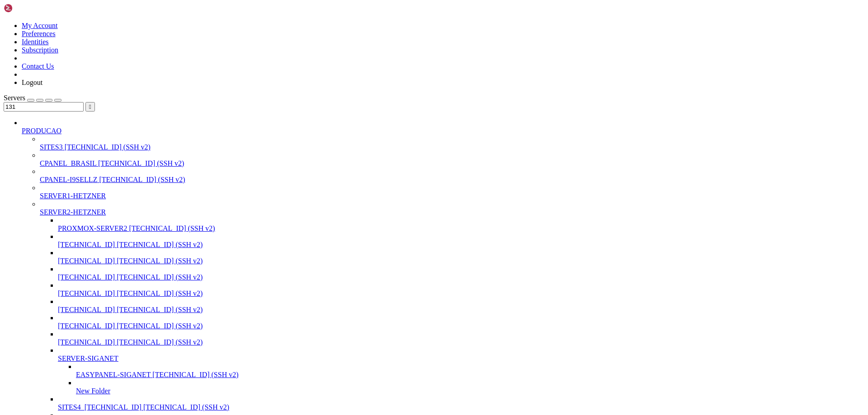 Image resolution: width=868 pixels, height=415 pixels. Describe the element at coordinates (40, 25) in the screenshot. I see `a: My Account` at that location.